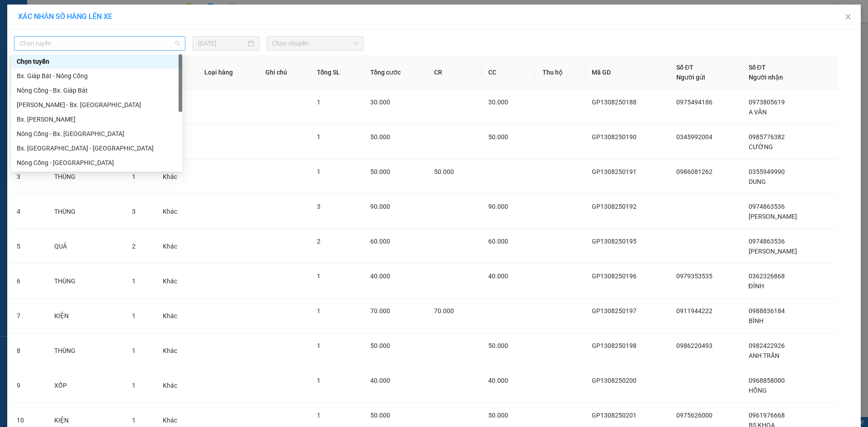 Image resolution: width=868 pixels, height=427 pixels. Describe the element at coordinates (766, 137) in the screenshot. I see `span: 0985776382` at that location.